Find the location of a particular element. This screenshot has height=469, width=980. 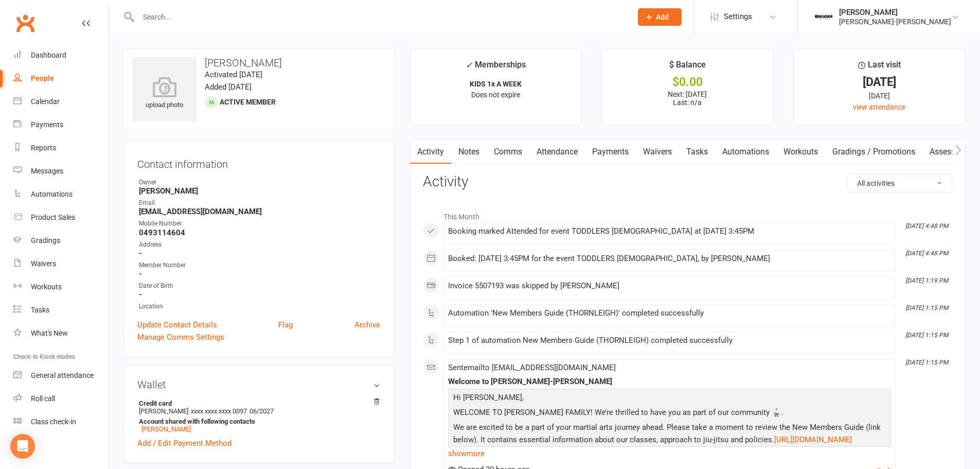

a: What's New is located at coordinates (61, 333).